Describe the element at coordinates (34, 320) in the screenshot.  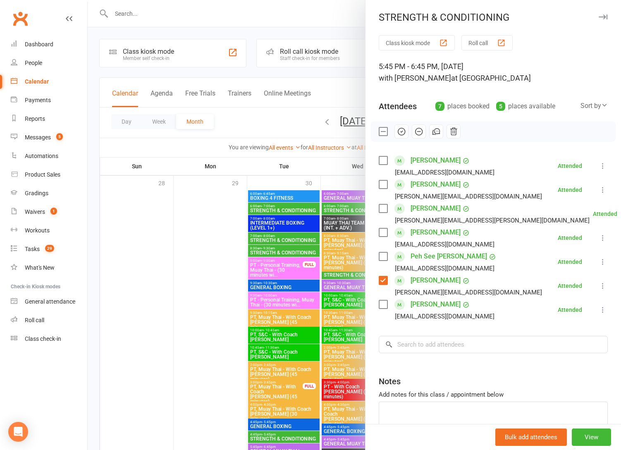
I see `div: Roll call` at that location.